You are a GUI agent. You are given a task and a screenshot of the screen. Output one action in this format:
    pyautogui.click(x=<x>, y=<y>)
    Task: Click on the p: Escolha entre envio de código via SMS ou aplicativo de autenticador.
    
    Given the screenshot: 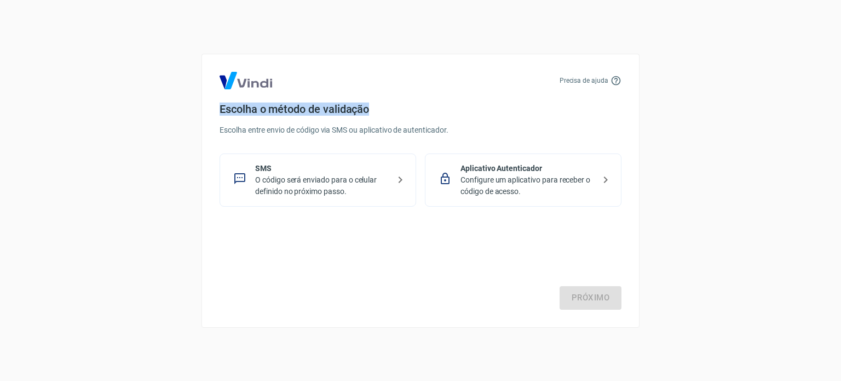 What is the action you would take?
    pyautogui.click(x=421, y=130)
    